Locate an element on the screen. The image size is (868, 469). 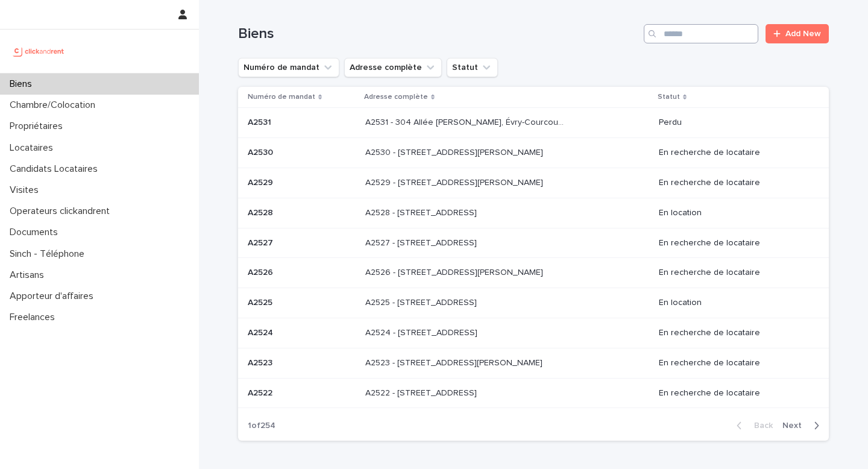
p: Candidats Locataires is located at coordinates (56, 169).